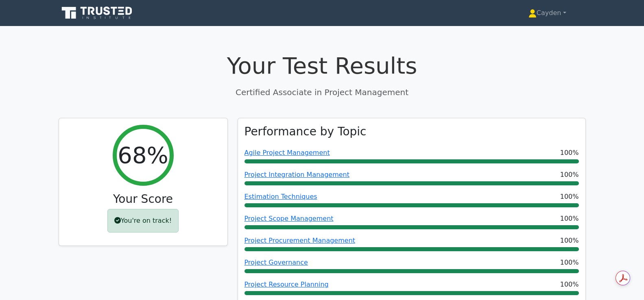 This screenshot has width=644, height=300. What do you see at coordinates (547, 13) in the screenshot?
I see `a: Cayden` at bounding box center [547, 13].